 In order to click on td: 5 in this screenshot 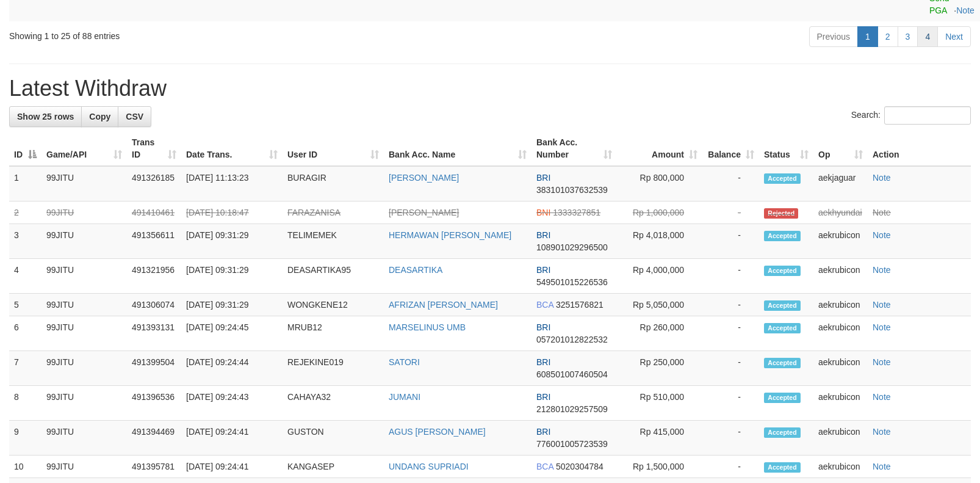, I will do `click(25, 304)`.